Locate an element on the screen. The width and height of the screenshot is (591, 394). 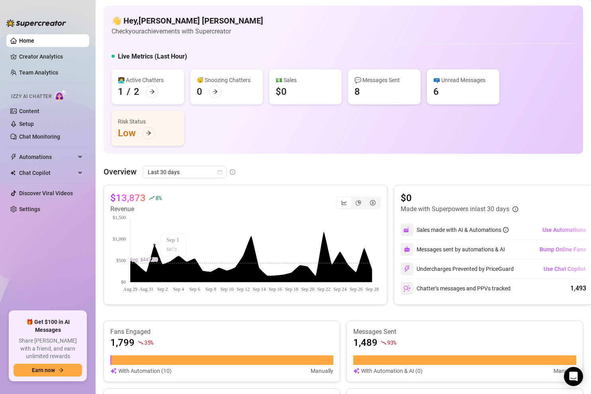
a: Settings is located at coordinates (29, 209).